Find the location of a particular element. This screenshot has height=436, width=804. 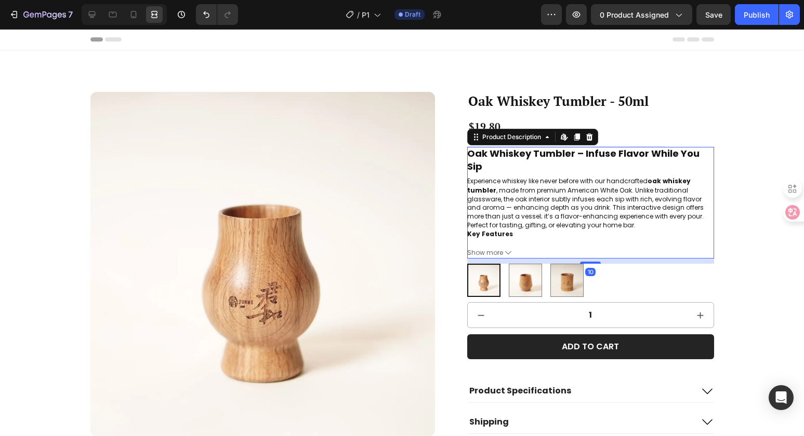

button: increment is located at coordinates (700, 286).